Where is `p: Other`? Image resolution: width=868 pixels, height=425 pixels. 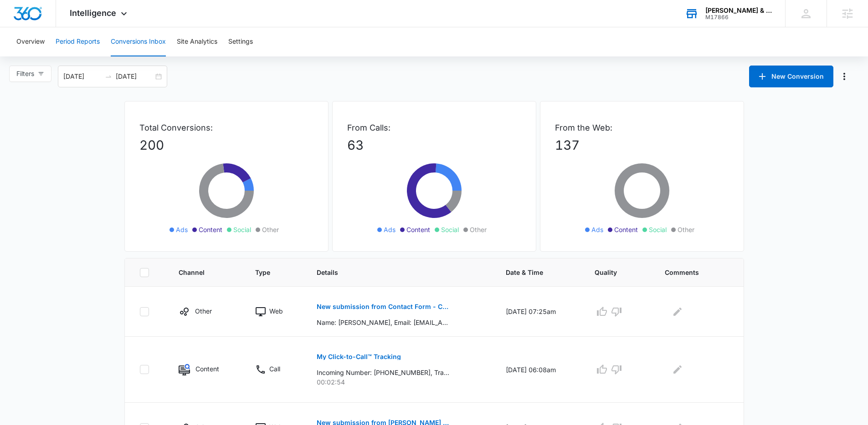 p: Other is located at coordinates (204, 311).